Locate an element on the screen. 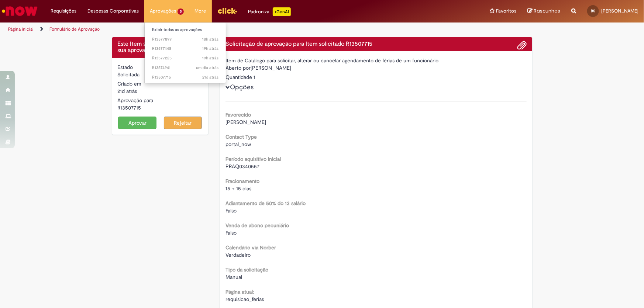  a: Aberto R13577899 : is located at coordinates (185, 39).